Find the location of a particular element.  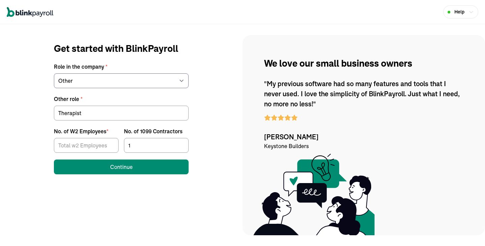

p: Keystone Builders is located at coordinates (364, 146).